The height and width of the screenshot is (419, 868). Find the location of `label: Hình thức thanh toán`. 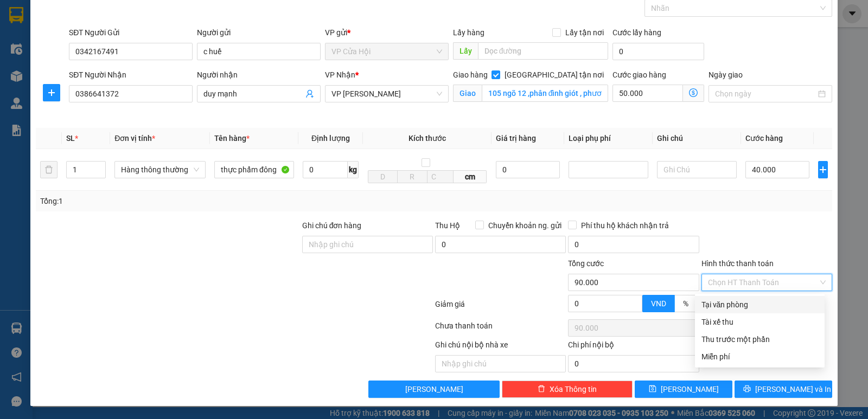

label: Hình thức thanh toán is located at coordinates (738, 264).